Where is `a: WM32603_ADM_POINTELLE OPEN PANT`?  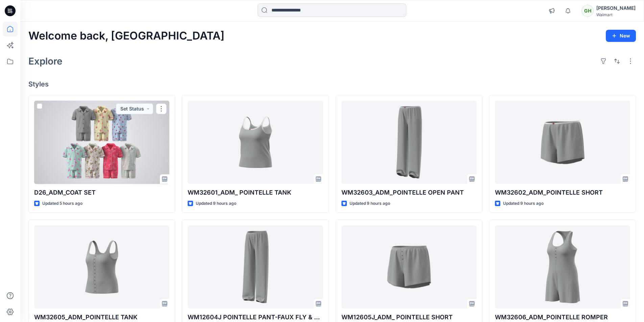
a: WM32603_ADM_POINTELLE OPEN PANT is located at coordinates (409, 142).